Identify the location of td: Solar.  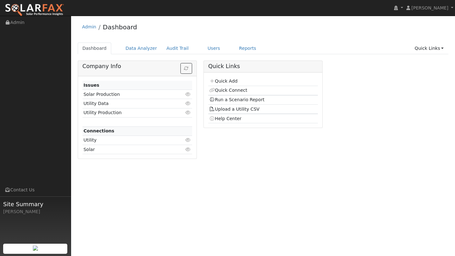
(128, 150).